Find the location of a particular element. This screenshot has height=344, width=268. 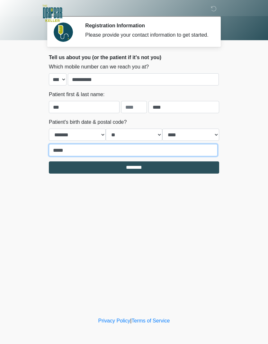

img: Agent Avatar is located at coordinates (63, 32).